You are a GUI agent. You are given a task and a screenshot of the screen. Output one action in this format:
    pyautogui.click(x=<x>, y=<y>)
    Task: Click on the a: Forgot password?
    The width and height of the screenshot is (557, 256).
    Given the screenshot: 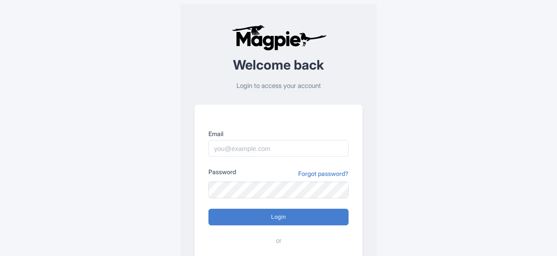 What is the action you would take?
    pyautogui.click(x=323, y=173)
    